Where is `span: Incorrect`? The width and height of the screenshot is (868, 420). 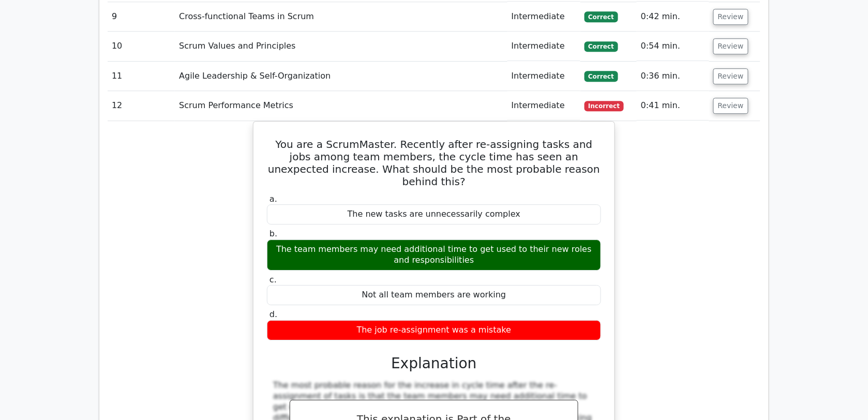 span: Incorrect is located at coordinates (604, 106).